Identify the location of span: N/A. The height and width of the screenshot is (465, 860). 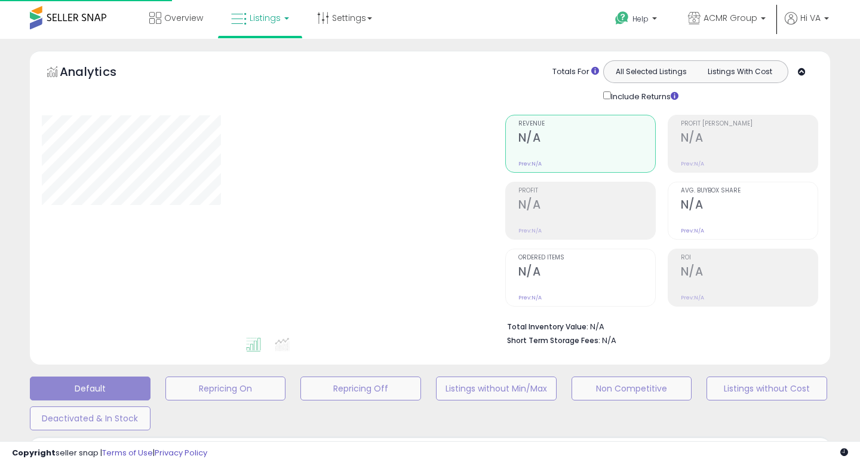
(609, 340).